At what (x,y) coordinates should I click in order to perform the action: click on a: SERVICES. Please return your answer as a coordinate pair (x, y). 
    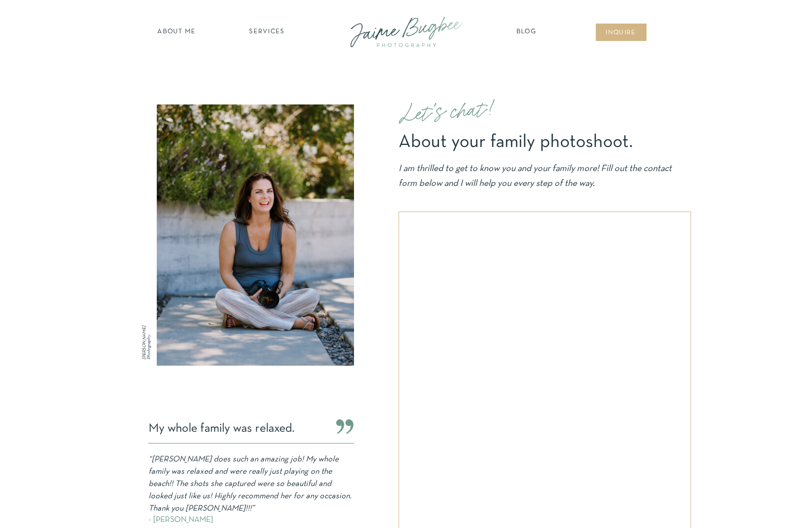
    Looking at the image, I should click on (267, 33).